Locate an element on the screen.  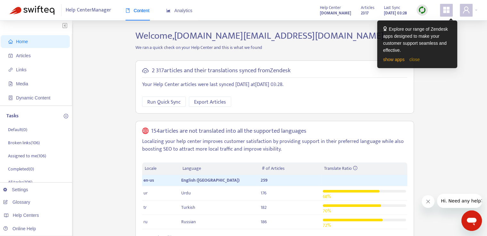
span: plus-circle is located at coordinates (66, 116).